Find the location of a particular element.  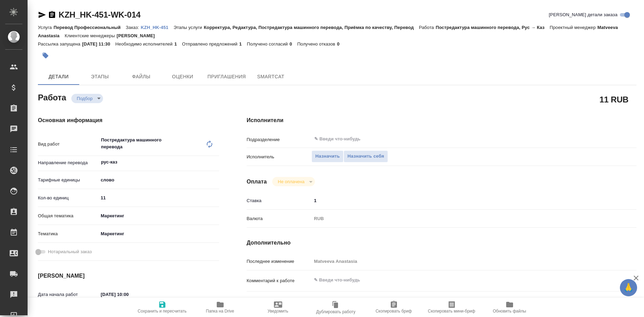

input: Пустое поле is located at coordinates (458, 261).